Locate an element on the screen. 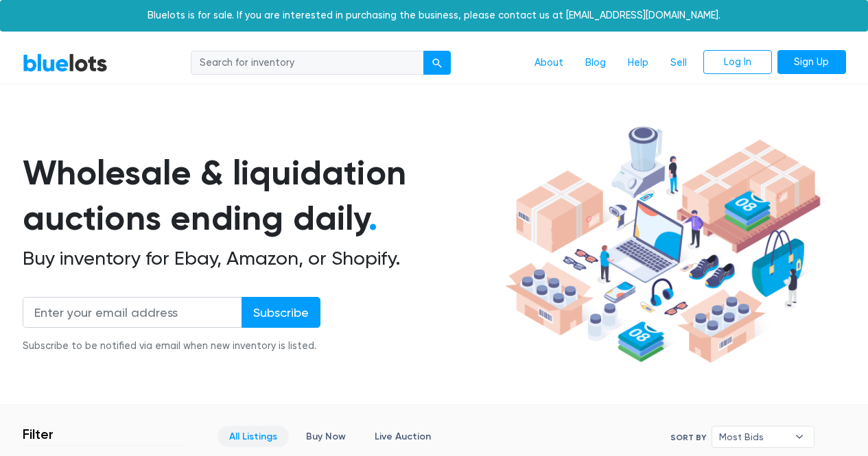  input: Enter your email address is located at coordinates (132, 312).